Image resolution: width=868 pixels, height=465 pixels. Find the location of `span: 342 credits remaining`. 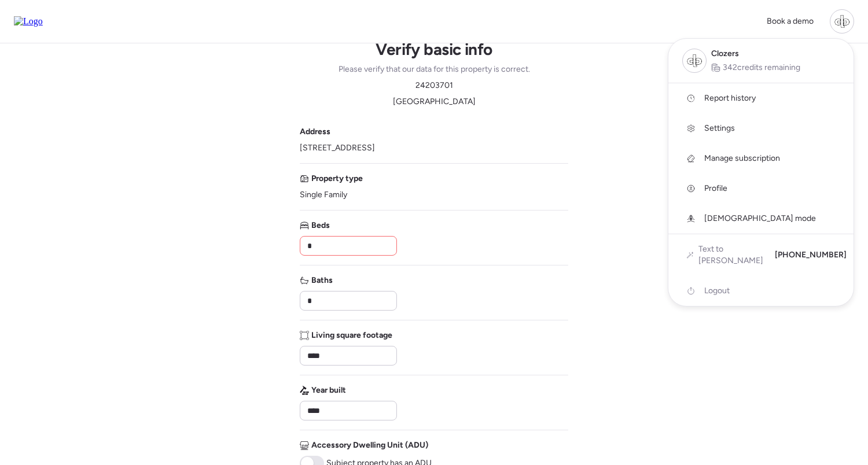

span: 342 credits remaining is located at coordinates (762, 68).